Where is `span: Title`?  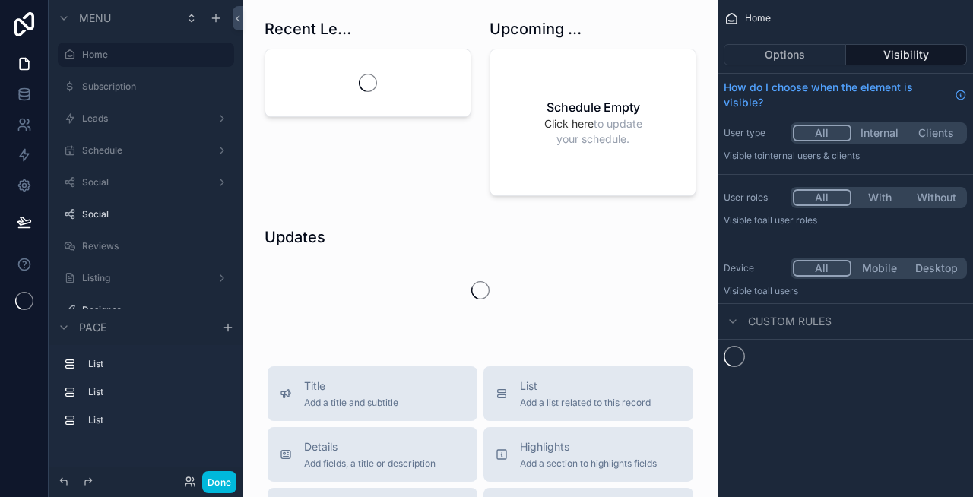 span: Title is located at coordinates (351, 386).